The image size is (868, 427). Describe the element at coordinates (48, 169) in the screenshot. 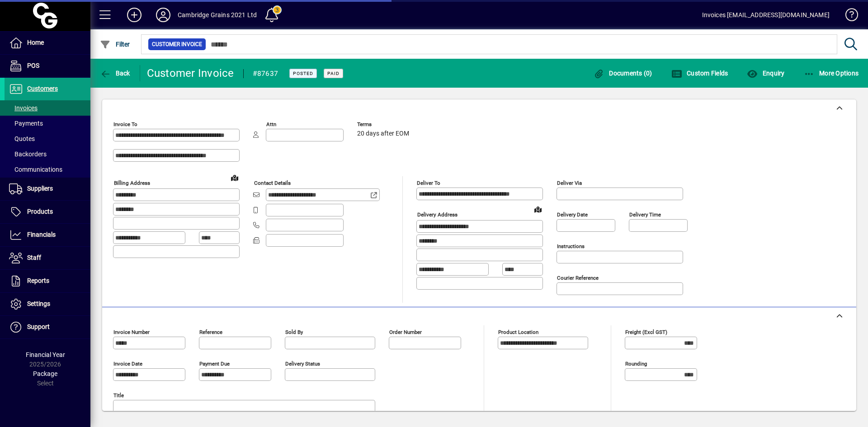

I see `a: Communications` at that location.